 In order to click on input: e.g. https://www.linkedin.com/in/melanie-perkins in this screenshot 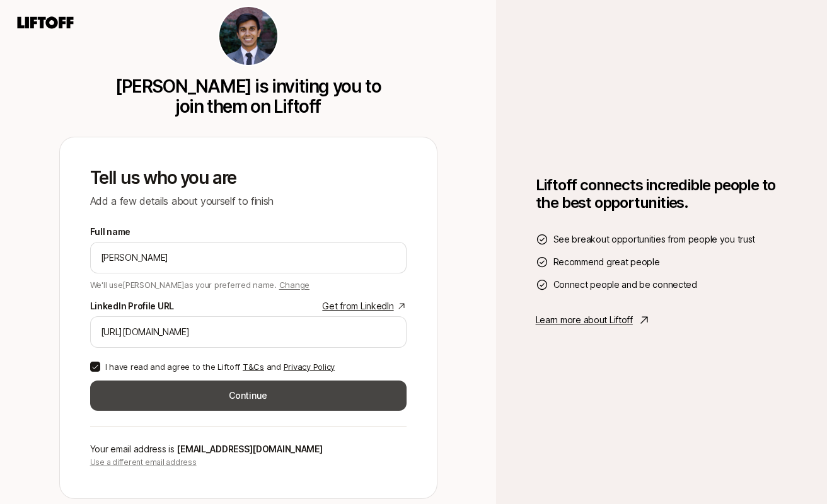, I will do `click(248, 332)`.